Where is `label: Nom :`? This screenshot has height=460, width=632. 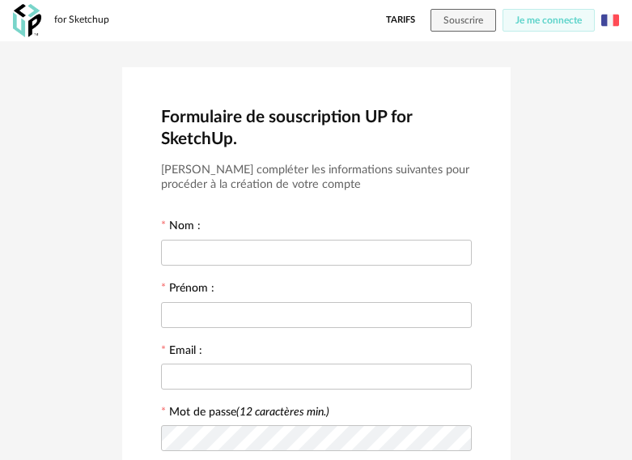 label: Nom : is located at coordinates (181, 228).